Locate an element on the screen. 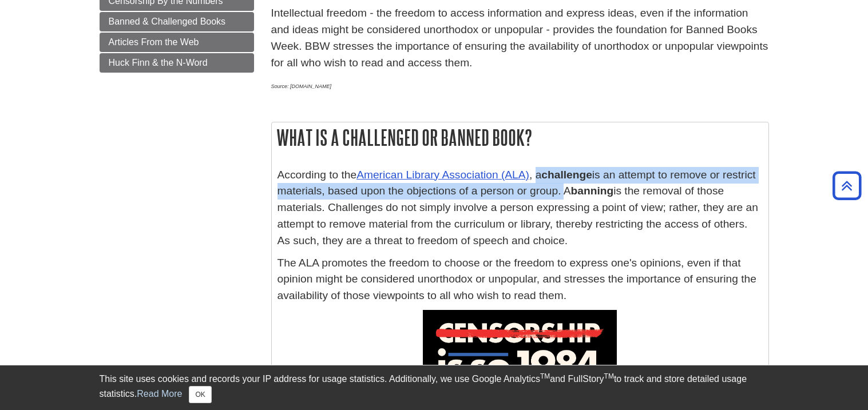 The width and height of the screenshot is (868, 410). a: Read More is located at coordinates (159, 394).